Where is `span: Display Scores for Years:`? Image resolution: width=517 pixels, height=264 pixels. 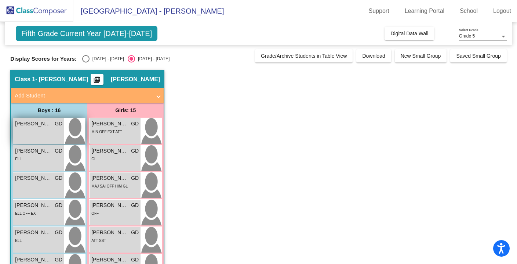 span: Display Scores for Years: is located at coordinates (43, 59).